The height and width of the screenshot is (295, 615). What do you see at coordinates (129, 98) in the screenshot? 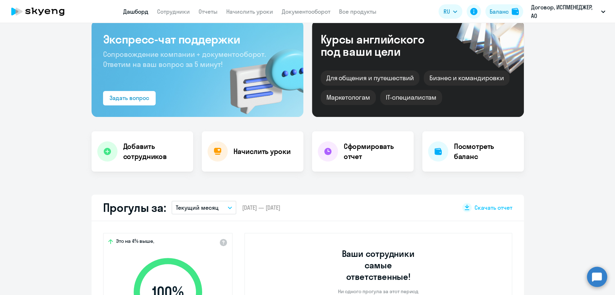
I see `div: Задать вопрос` at bounding box center [129, 98].